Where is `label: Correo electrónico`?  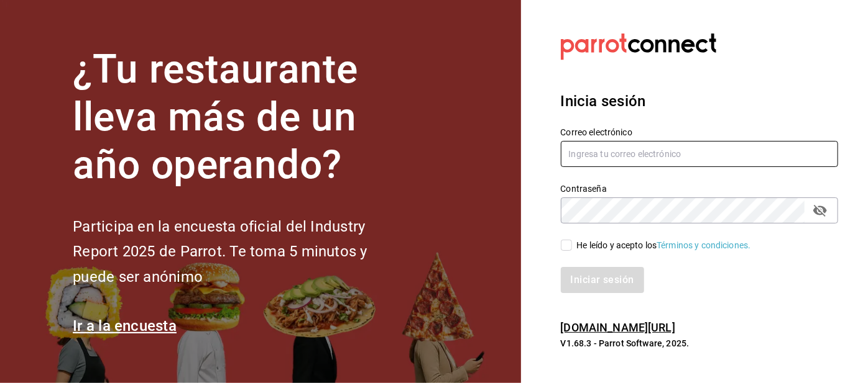 label: Correo electrónico is located at coordinates (699, 133).